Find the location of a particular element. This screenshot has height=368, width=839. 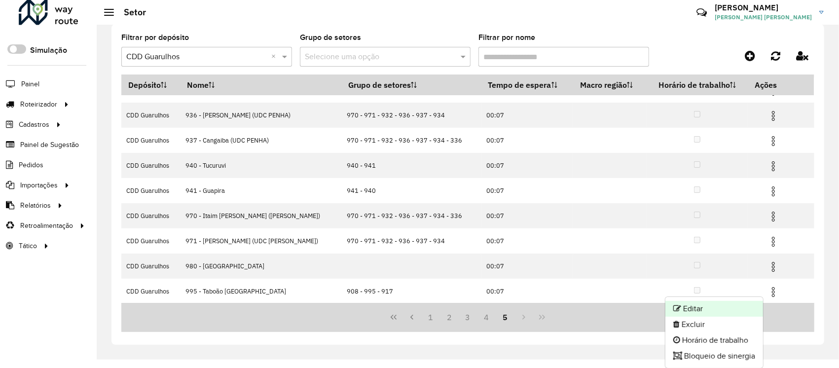

label: Grupo de setores is located at coordinates (330, 37).